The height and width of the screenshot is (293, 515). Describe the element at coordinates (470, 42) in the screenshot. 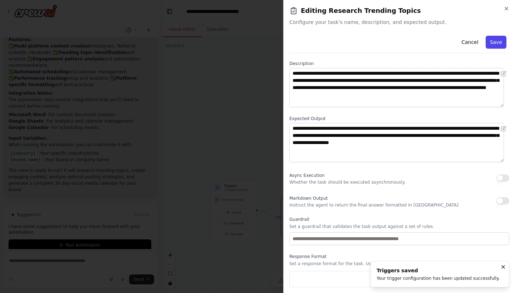

I see `button: Cancel` at that location.